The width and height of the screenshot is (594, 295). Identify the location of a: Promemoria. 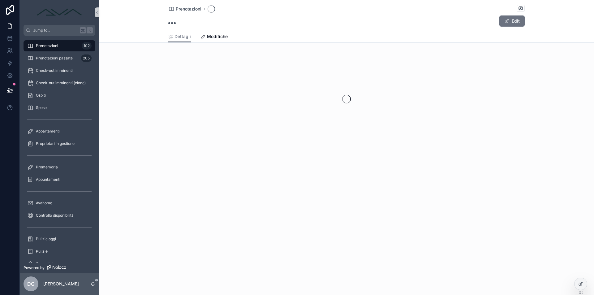
(59, 167).